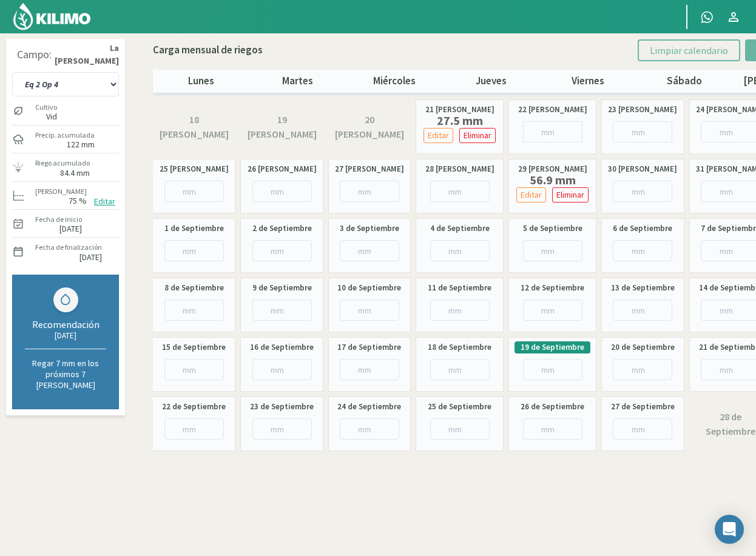 Image resolution: width=756 pixels, height=556 pixels. What do you see at coordinates (81, 144) in the screenshot?
I see `label: 122 mm` at bounding box center [81, 144].